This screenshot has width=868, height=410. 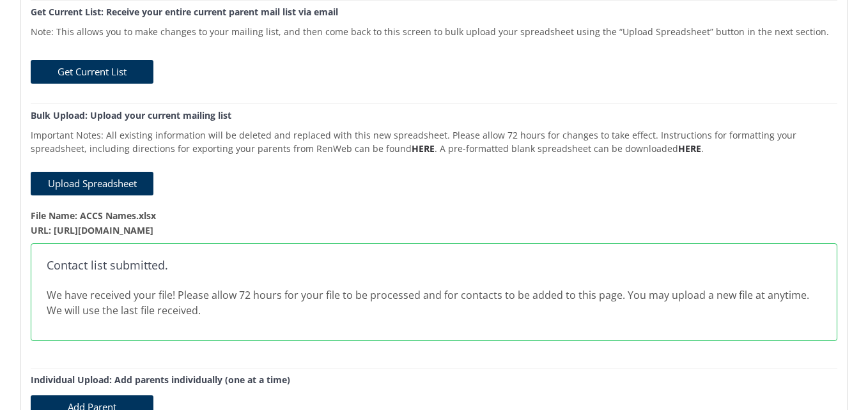 I want to click on button: Get Current List, so click(x=92, y=72).